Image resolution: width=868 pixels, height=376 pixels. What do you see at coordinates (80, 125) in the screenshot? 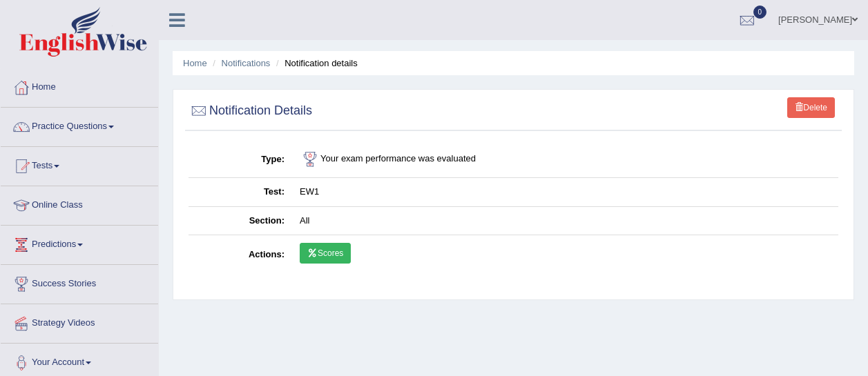
I see `a: Practice Questions` at bounding box center [80, 125].